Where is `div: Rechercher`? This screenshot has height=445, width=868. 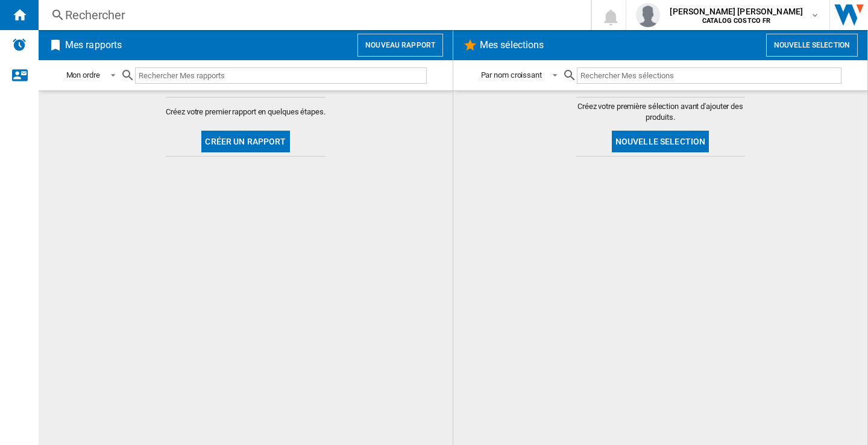 div: Rechercher is located at coordinates (312, 15).